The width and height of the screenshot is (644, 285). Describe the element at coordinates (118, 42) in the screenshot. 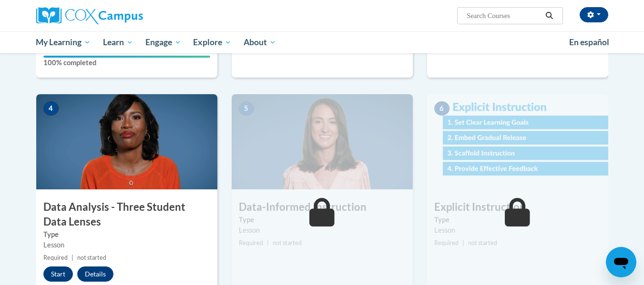

I see `span: Learn` at that location.